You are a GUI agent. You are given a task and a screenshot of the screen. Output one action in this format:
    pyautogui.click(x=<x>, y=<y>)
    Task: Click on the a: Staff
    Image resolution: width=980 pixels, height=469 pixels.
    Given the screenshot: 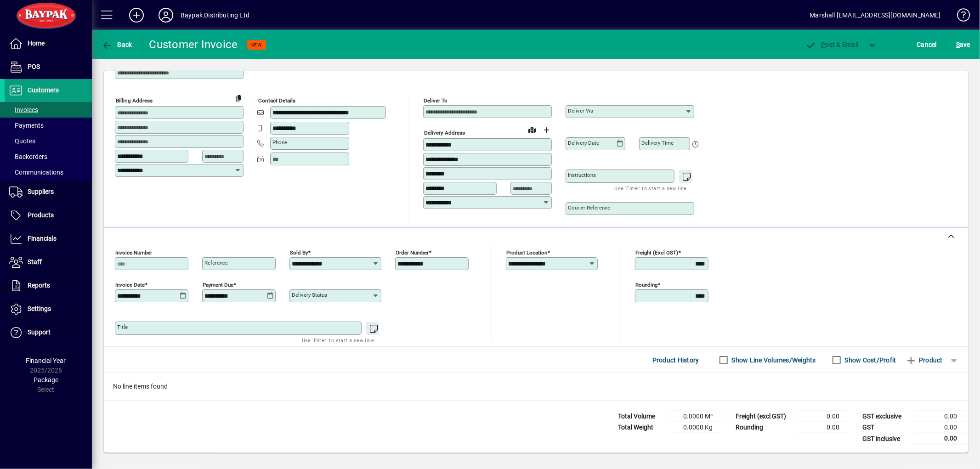 What is the action you would take?
    pyautogui.click(x=48, y=262)
    